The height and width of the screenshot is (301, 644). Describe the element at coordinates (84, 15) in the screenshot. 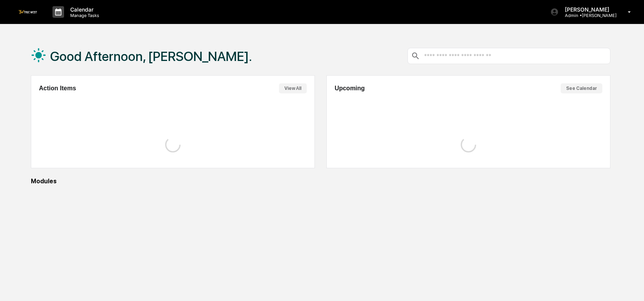

I see `p: Manage Tasks` at that location.